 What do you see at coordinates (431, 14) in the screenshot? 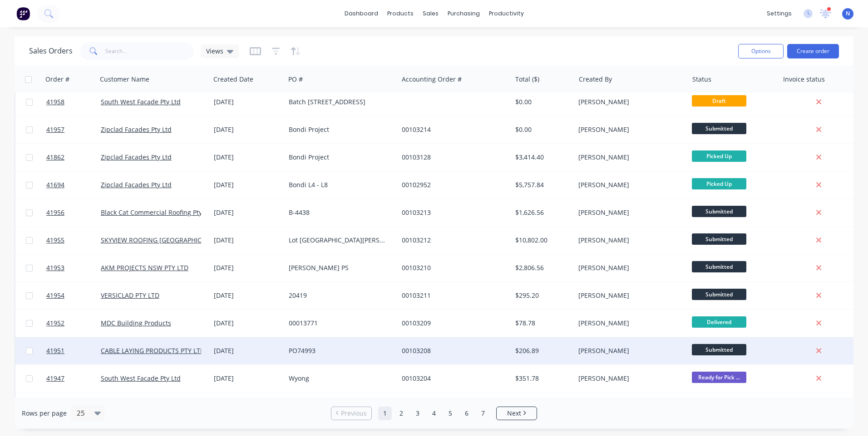
I see `div: sales` at bounding box center [431, 14].